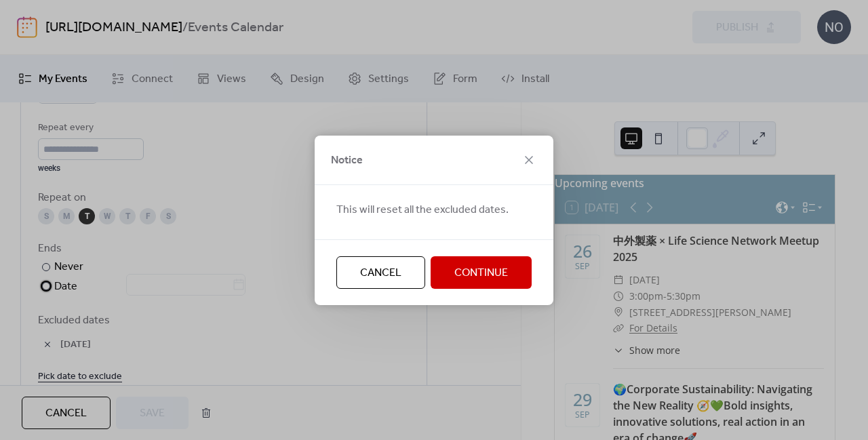  What do you see at coordinates (380, 272) in the screenshot?
I see `button: Cancel` at bounding box center [380, 272].